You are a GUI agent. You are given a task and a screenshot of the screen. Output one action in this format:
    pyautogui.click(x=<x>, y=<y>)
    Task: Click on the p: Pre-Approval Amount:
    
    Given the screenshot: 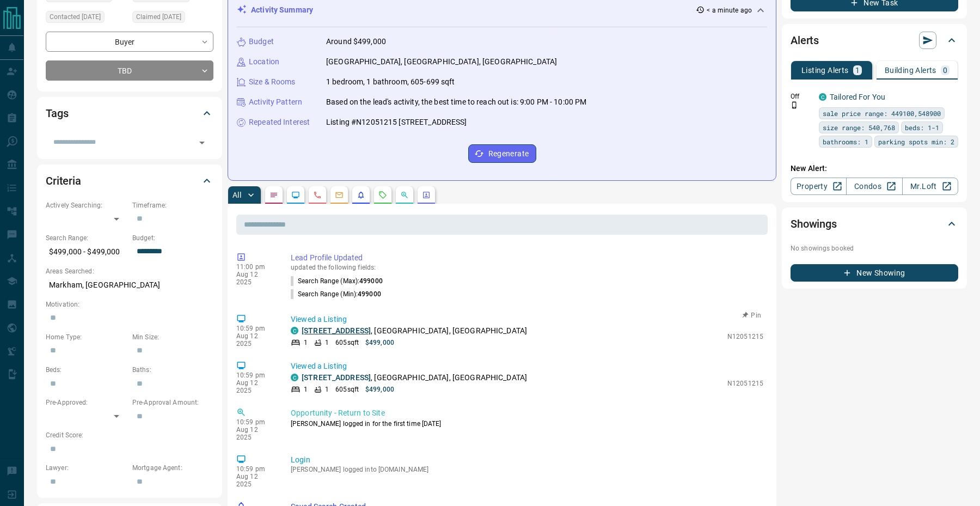 What is the action you would take?
    pyautogui.click(x=173, y=403)
    